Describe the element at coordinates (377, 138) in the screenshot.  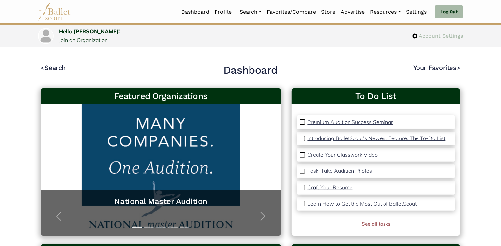
I see `p: Introducing BalletScout’s Newest Feature: The To-Do List` at that location.